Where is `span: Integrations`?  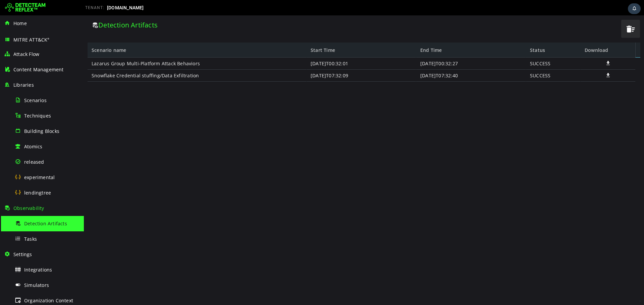
span: Integrations is located at coordinates (38, 270).